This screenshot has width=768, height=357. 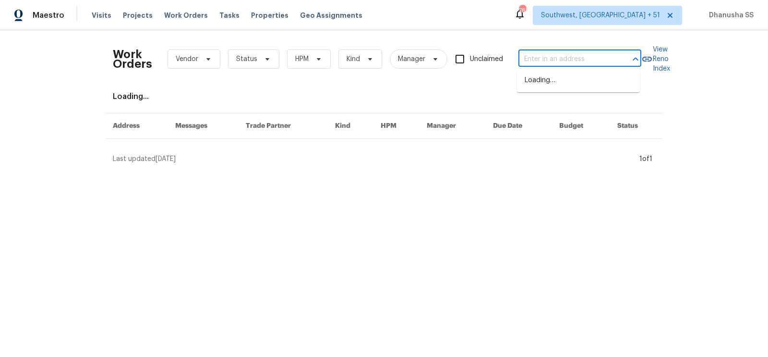 What do you see at coordinates (396, 126) in the screenshot?
I see `th: HPM` at bounding box center [396, 126].